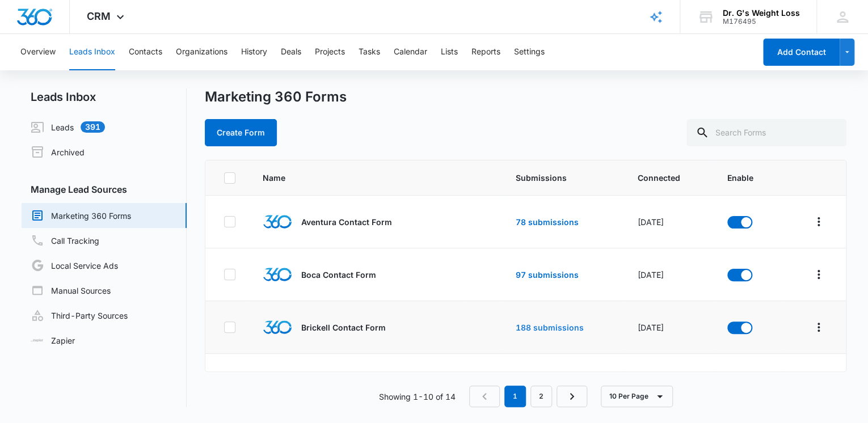 The height and width of the screenshot is (423, 868). Describe the element at coordinates (81, 215) in the screenshot. I see `a: Marketing 360 Forms` at that location.